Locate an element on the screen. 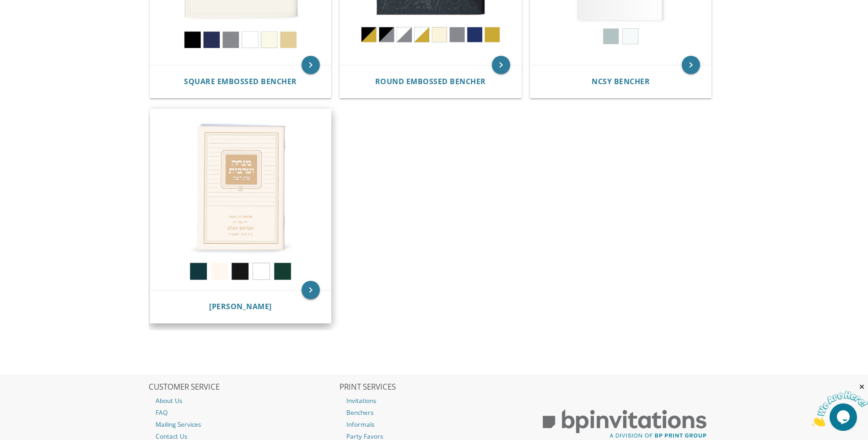 The width and height of the screenshot is (868, 440). a: NCSY Bencher is located at coordinates (621, 82).